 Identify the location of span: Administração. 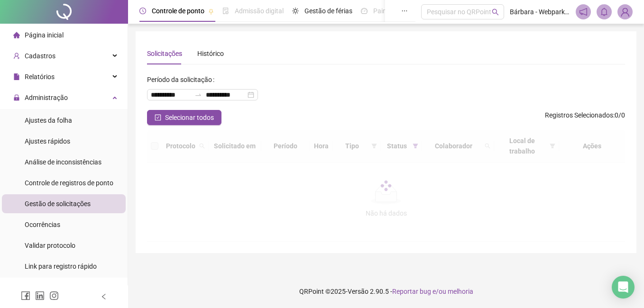
(46, 98).